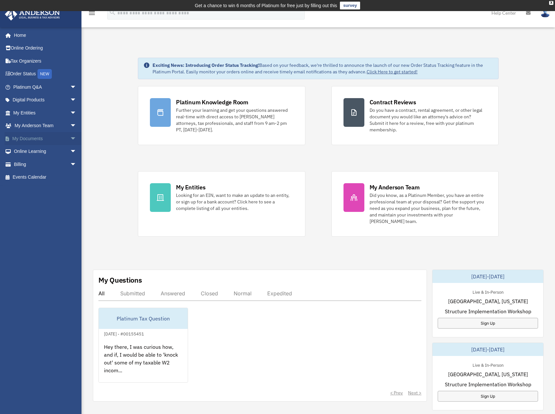 The height and width of the screenshot is (414, 555). What do you see at coordinates (45, 61) in the screenshot?
I see `a: Tax Organizers` at bounding box center [45, 61].